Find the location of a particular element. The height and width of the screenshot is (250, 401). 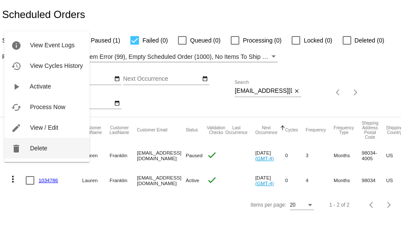

mat-icon: edit is located at coordinates (16, 128).